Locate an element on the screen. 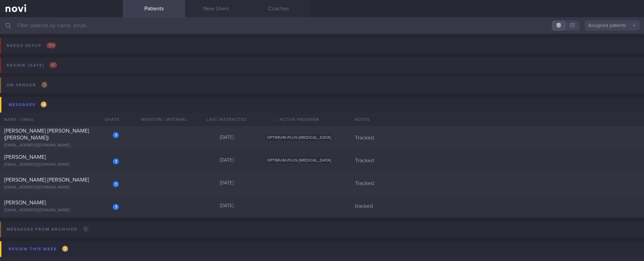 Image resolution: width=644 pixels, height=261 pixels. div: On sensor is located at coordinates (27, 85).